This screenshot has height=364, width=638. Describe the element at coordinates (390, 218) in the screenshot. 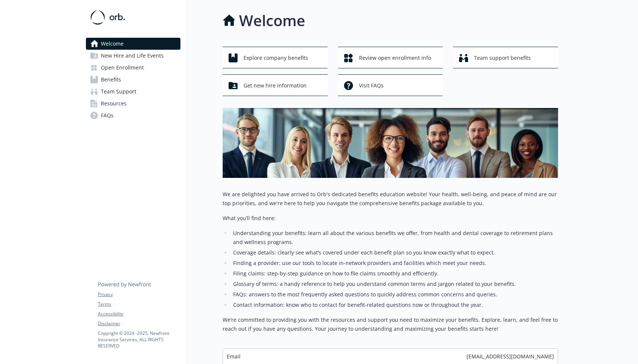

I see `p: What you’ll find here:` at that location.